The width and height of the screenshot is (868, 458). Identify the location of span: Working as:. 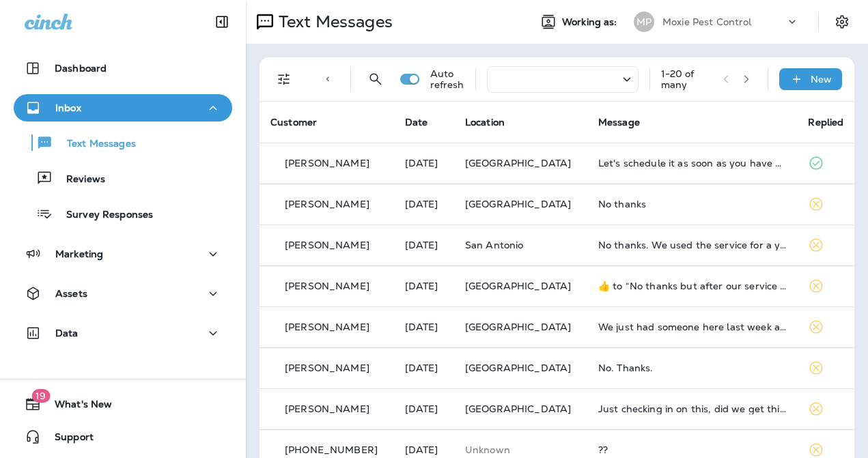
(590, 22).